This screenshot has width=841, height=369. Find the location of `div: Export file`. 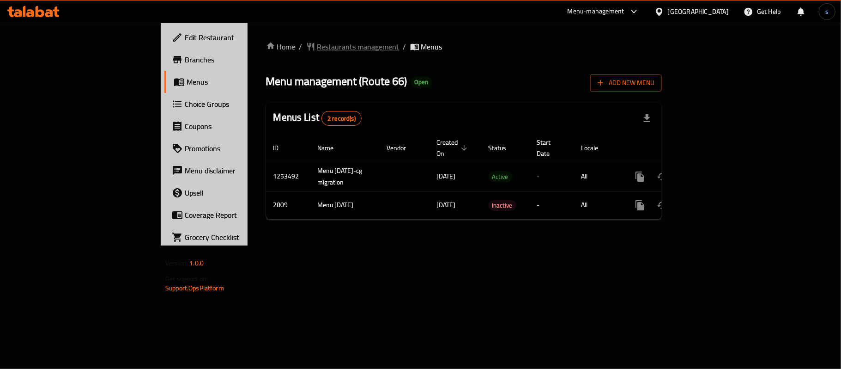

div: Export file is located at coordinates (647, 118).